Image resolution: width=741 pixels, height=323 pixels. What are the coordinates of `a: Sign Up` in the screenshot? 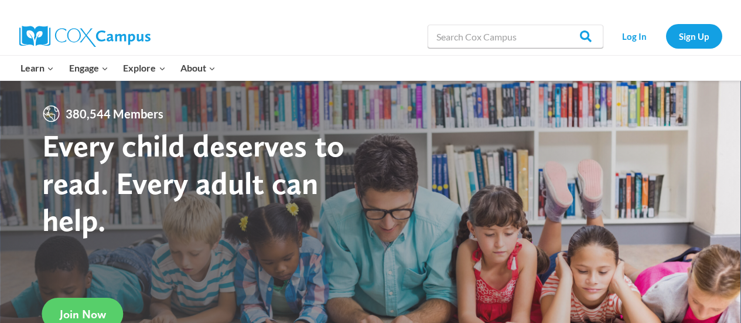 It's located at (694, 36).